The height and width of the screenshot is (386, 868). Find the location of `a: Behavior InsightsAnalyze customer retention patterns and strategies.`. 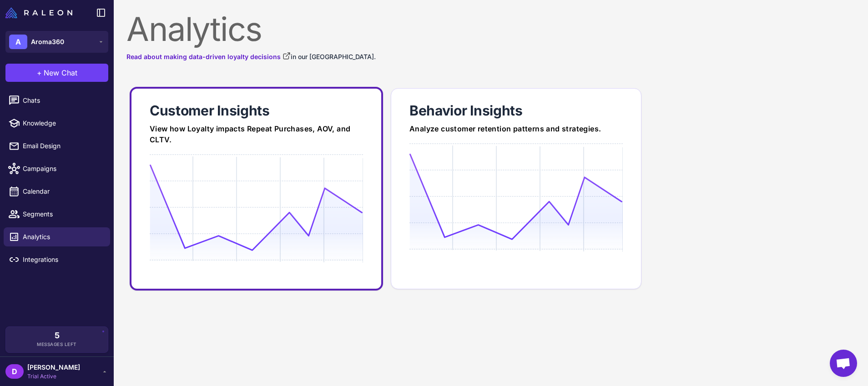

a: Behavior InsightsAnalyze customer retention patterns and strategies. is located at coordinates (516, 189).